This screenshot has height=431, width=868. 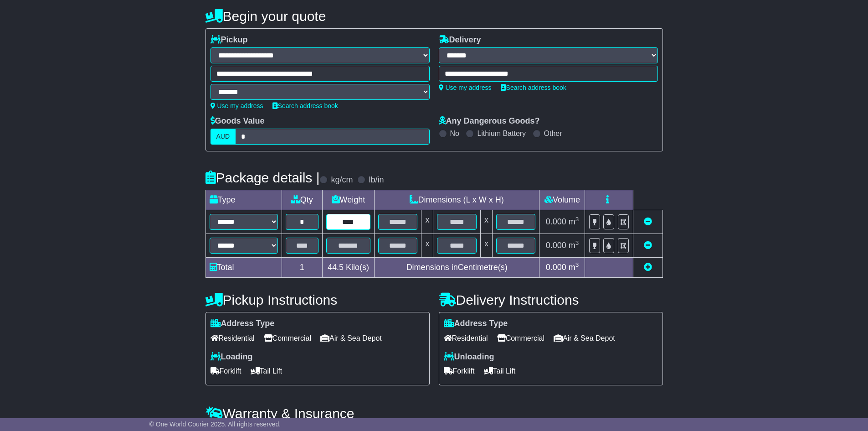 What do you see at coordinates (262, 177) in the screenshot?
I see `h4: Package details |` at bounding box center [262, 177].